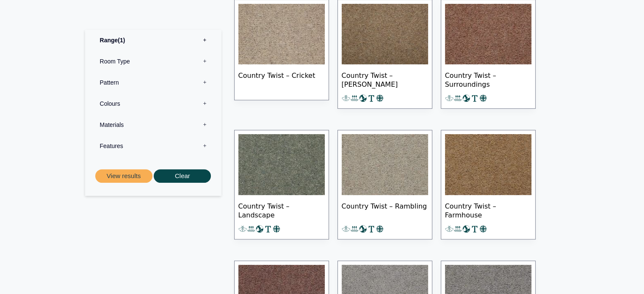 The width and height of the screenshot is (644, 294). What do you see at coordinates (385, 184) in the screenshot?
I see `a: Country Twist – Rambling` at bounding box center [385, 184].